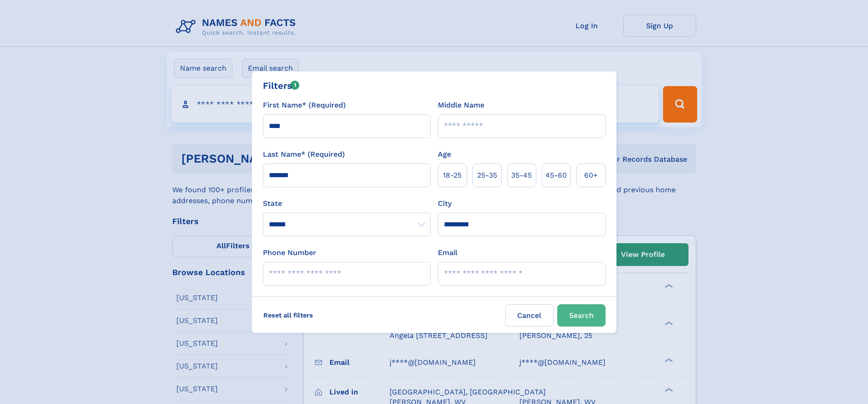 The image size is (868, 404). I want to click on label: Email, so click(448, 253).